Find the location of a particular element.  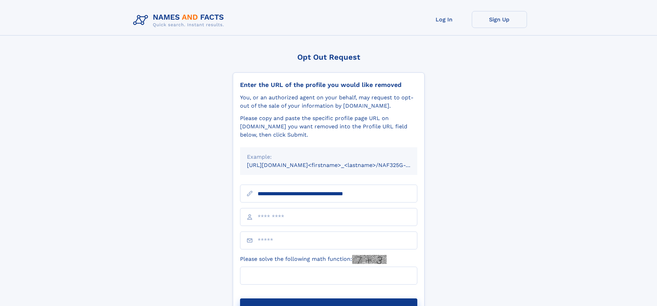

div: You, or an authorized agent on your behalf, may request to opt-out of the sale of your informatio... is located at coordinates (329, 102).